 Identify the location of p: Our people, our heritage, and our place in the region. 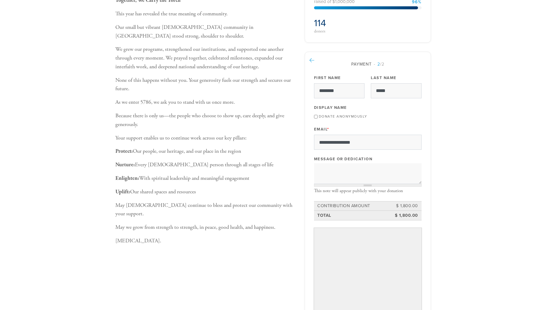
(206, 151).